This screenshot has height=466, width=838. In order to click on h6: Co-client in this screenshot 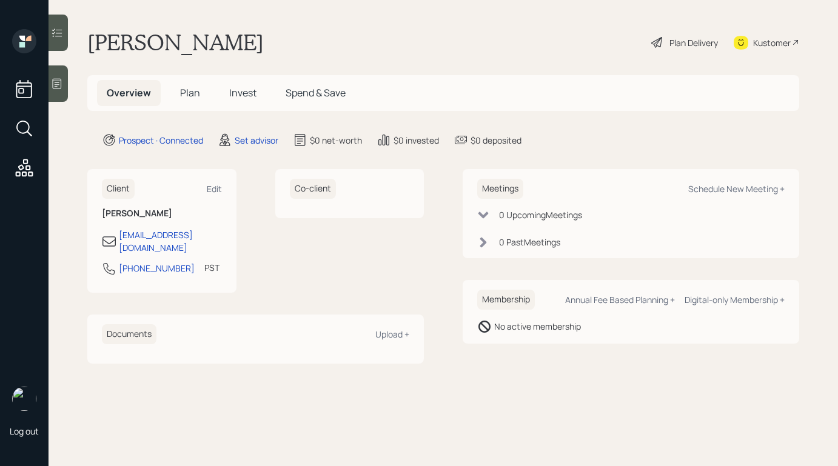, I will do `click(313, 189)`.